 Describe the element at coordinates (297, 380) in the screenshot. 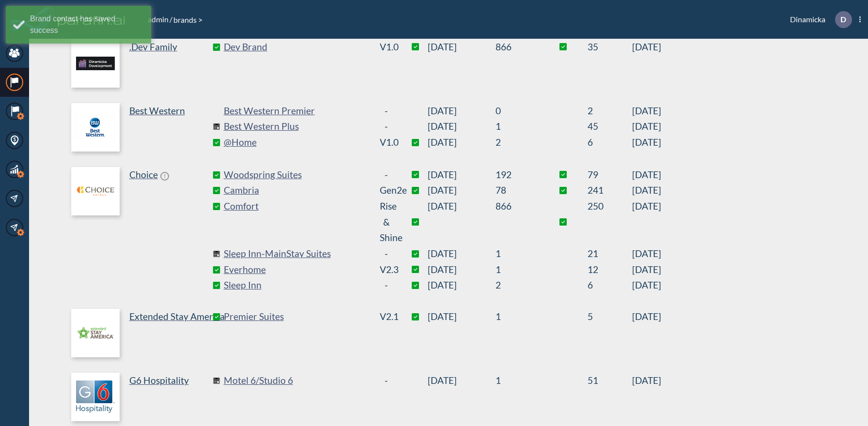

I see `a: Motel 6/Studio 6` at that location.